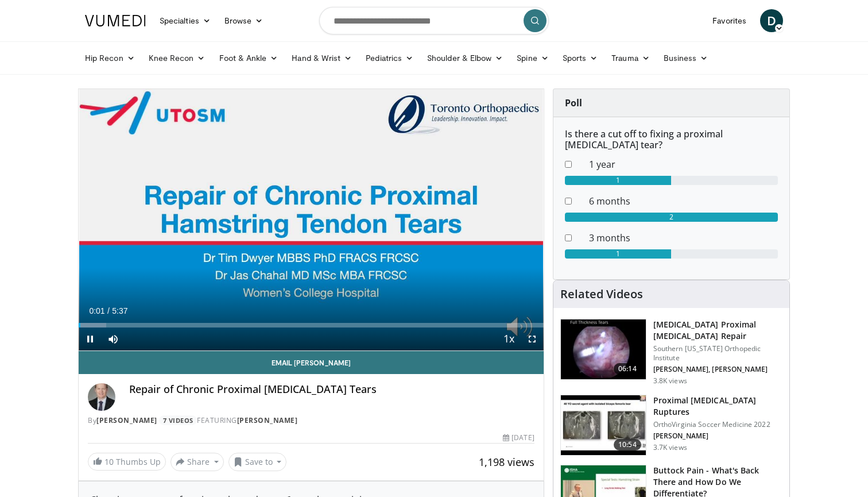 The height and width of the screenshot is (497, 868). Describe the element at coordinates (258, 462) in the screenshot. I see `button: Save to` at that location.